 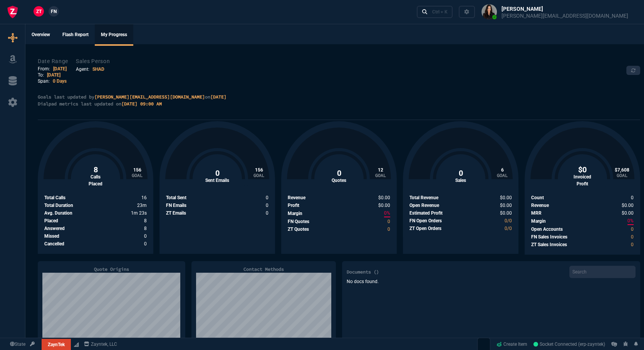 I want to click on span: Revenue, so click(x=540, y=206).